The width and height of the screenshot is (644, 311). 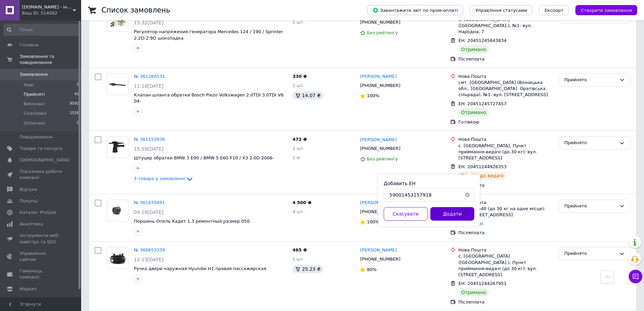 I want to click on span: 3 товара у замовленні, so click(x=160, y=178).